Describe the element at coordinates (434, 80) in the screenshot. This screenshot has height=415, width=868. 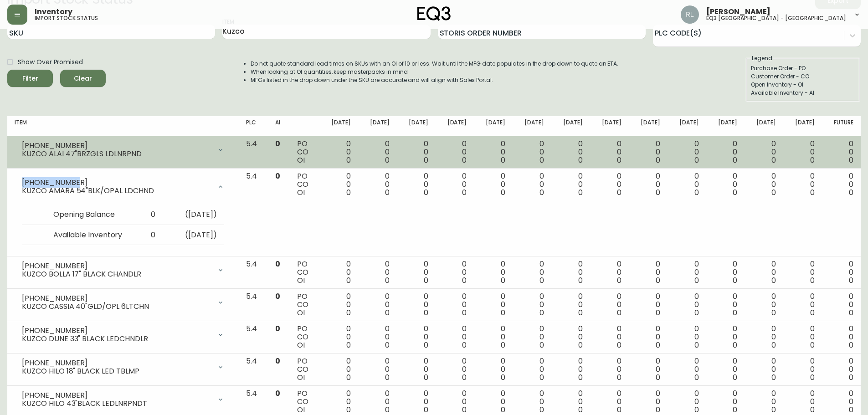
I see `li: MFGs listed in the drop down under the SKU are accurate and will align with Sales Portal.` at that location.